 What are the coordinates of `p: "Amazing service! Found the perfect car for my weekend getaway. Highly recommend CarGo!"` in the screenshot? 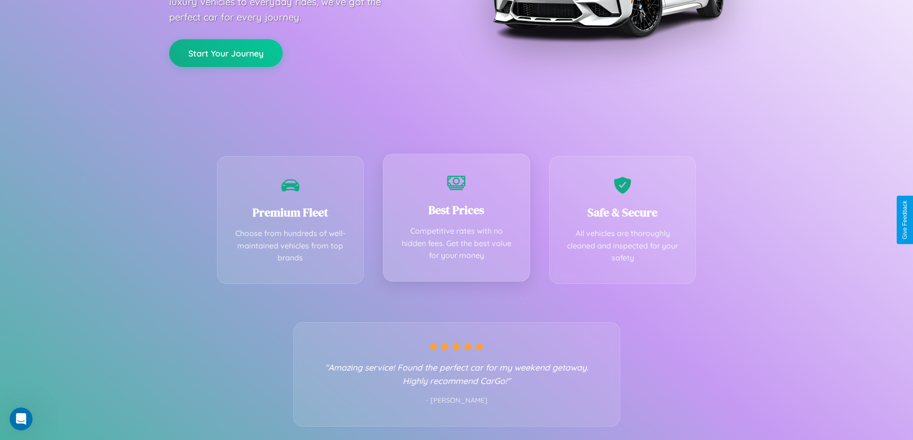 It's located at (457, 374).